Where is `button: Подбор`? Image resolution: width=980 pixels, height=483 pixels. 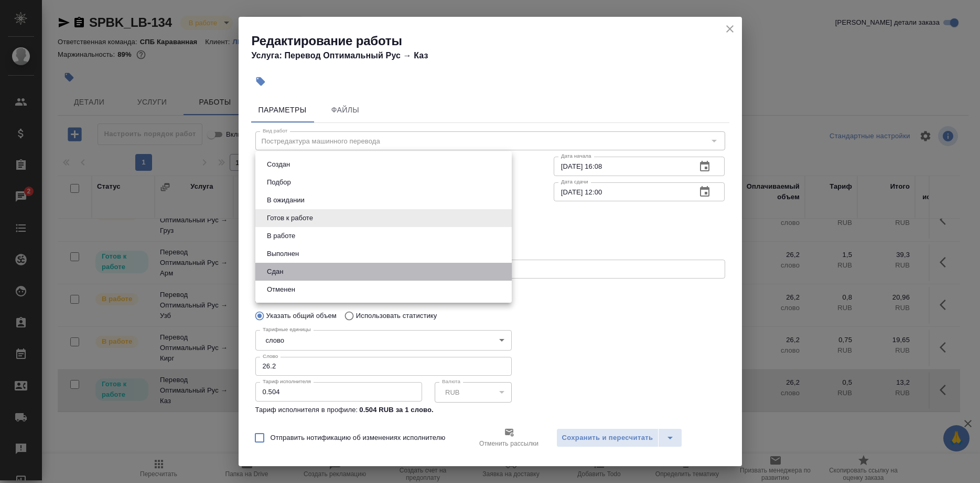 button: Подбор is located at coordinates (279, 182).